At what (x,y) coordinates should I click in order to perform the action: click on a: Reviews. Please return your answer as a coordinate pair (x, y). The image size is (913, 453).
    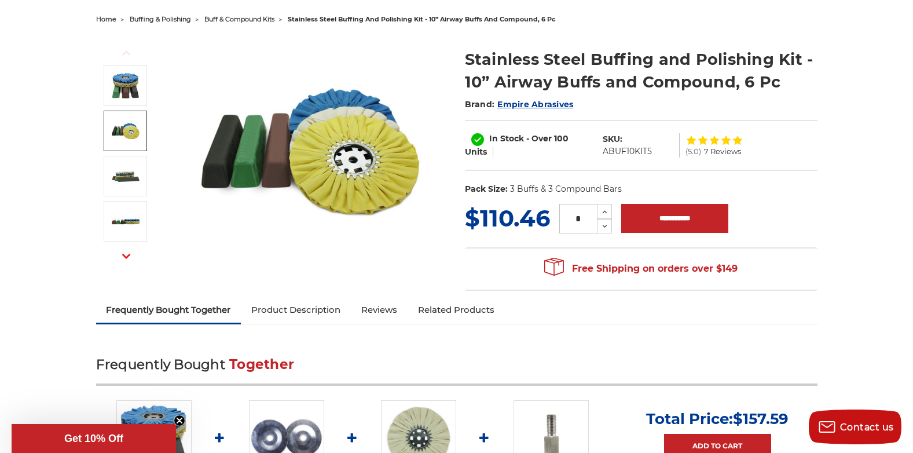
    Looking at the image, I should click on (379, 310).